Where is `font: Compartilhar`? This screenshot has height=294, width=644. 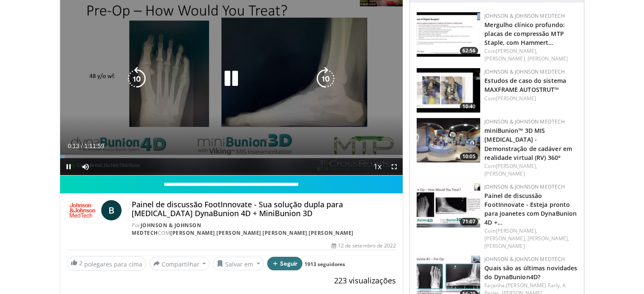 font: Compartilhar is located at coordinates (180, 263).